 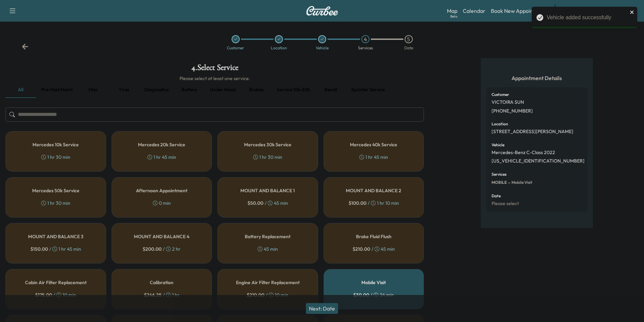 What do you see at coordinates (162, 191) in the screenshot?
I see `h5: Afternoon Appointment` at bounding box center [162, 191].